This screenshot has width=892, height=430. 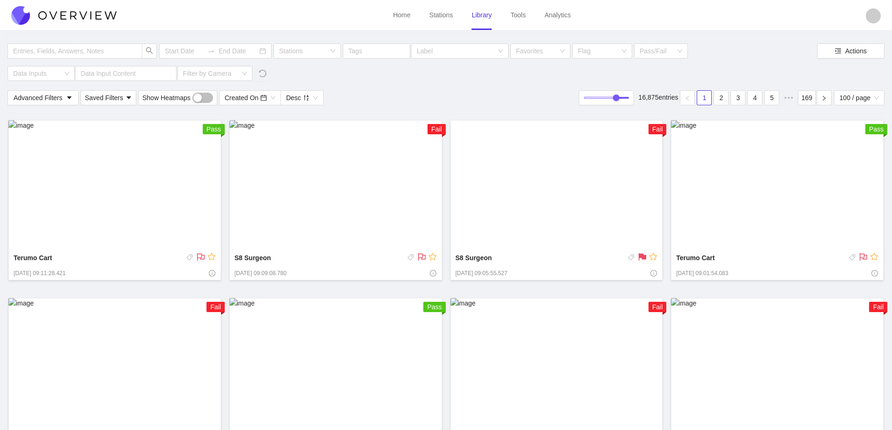 What do you see at coordinates (149, 51) in the screenshot?
I see `button: search` at bounding box center [149, 51].